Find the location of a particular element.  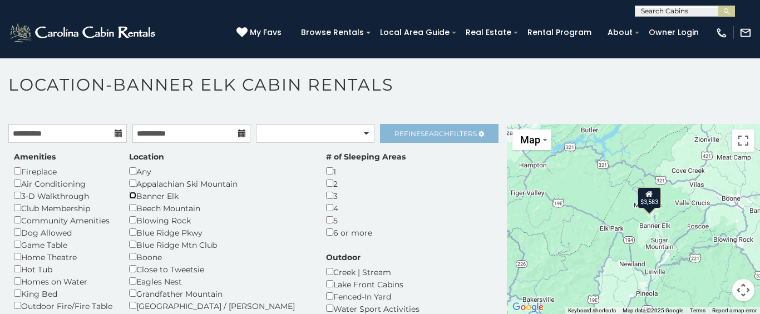

div: Beech Mountain is located at coordinates (219, 208).